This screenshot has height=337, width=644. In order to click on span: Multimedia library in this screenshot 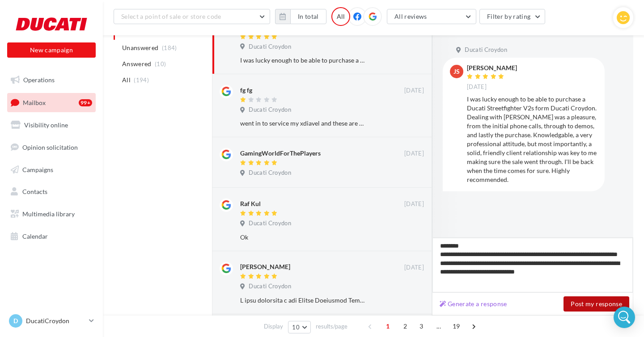, I will do `click(48, 214)`.